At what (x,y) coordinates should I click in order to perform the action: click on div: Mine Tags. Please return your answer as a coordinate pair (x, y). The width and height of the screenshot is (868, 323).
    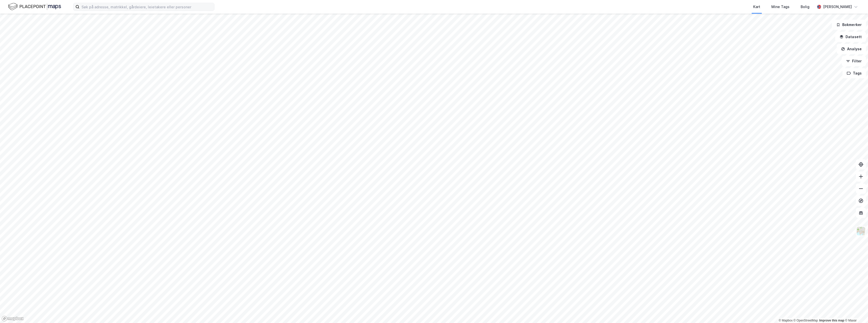
    Looking at the image, I should click on (780, 7).